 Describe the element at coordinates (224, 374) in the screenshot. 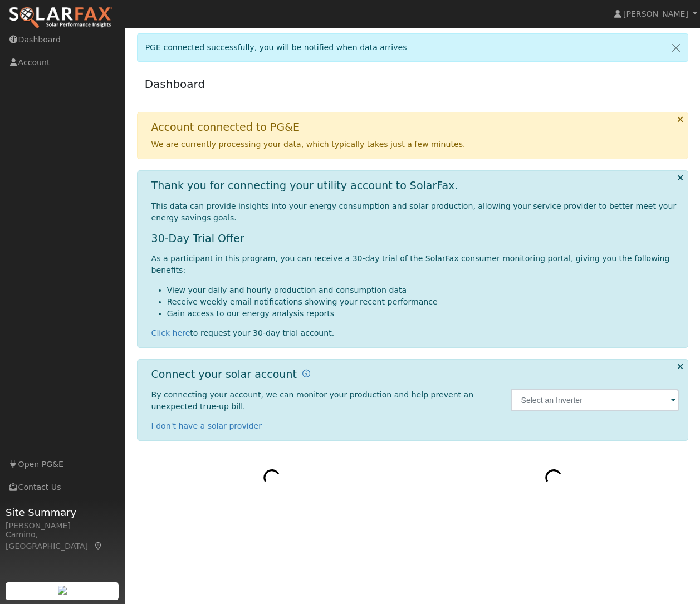

I see `h1: Connect your solar account` at that location.